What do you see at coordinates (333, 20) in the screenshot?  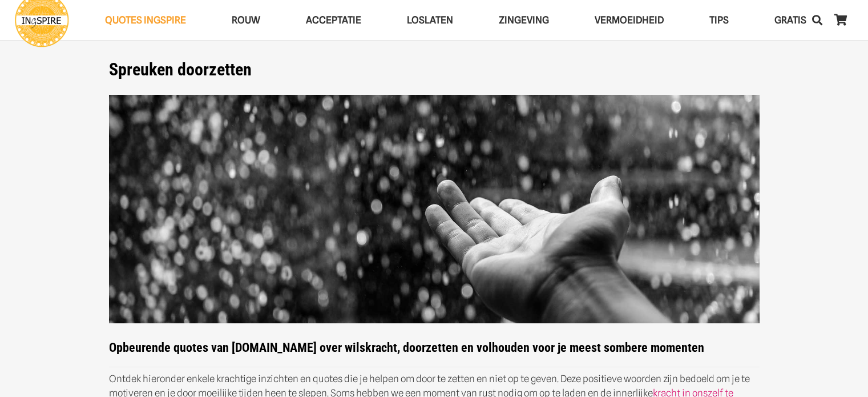 I see `a: AcceptatieAcceptatie Menu` at bounding box center [333, 20].